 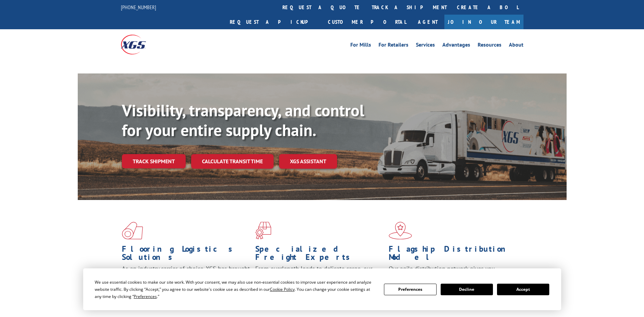 I want to click on p: From overlength loads to delicate cargo, our experienced staff knows the best way to move your fr..., so click(x=320, y=279).